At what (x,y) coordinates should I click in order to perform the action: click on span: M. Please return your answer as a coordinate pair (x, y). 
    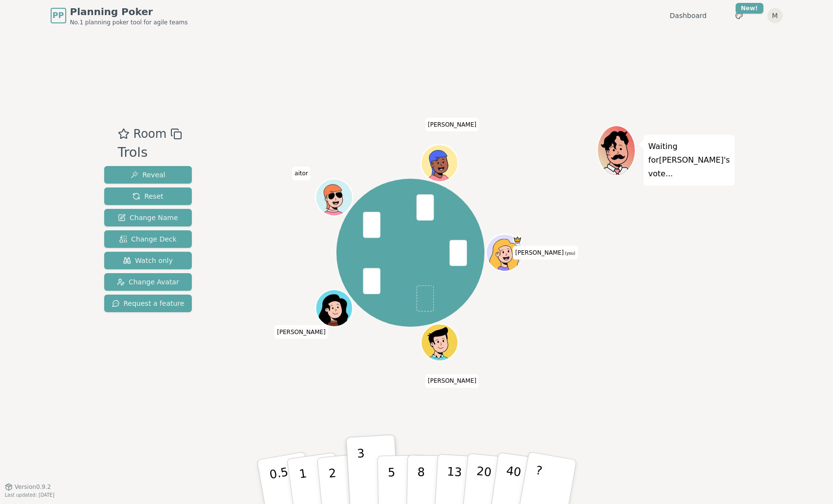
    Looking at the image, I should click on (775, 15).